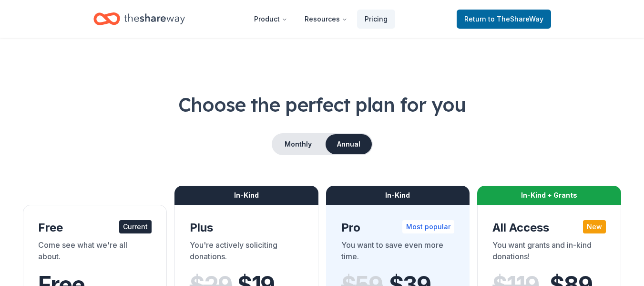  I want to click on a: Returnto TheShareWay, so click(504, 19).